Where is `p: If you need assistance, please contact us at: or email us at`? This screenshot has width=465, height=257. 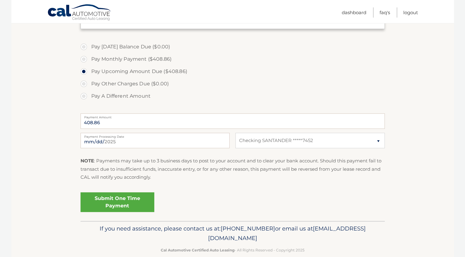 p: If you need assistance, please contact us at: or email us at is located at coordinates (233, 233).